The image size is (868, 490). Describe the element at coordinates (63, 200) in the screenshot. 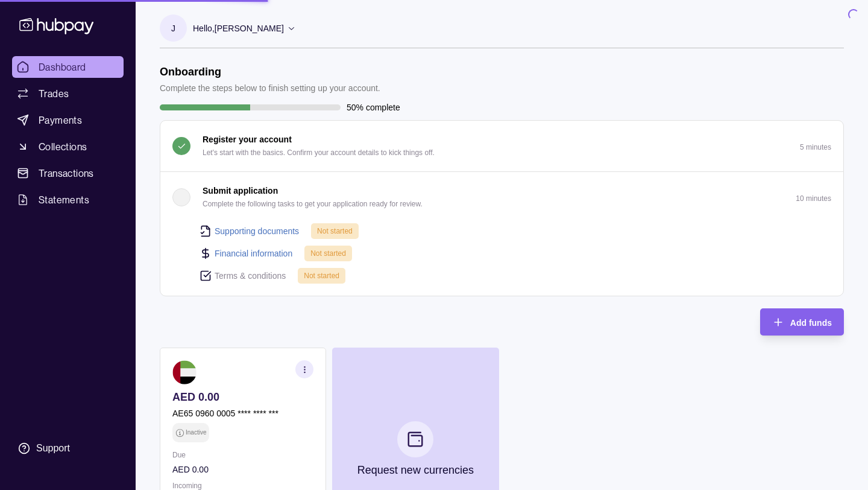

I see `span: Statements` at that location.